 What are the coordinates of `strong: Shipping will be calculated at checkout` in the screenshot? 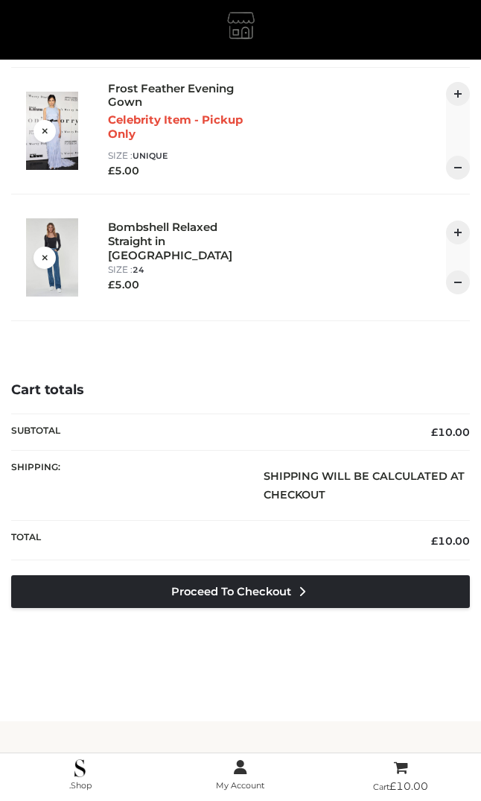 It's located at (364, 485).